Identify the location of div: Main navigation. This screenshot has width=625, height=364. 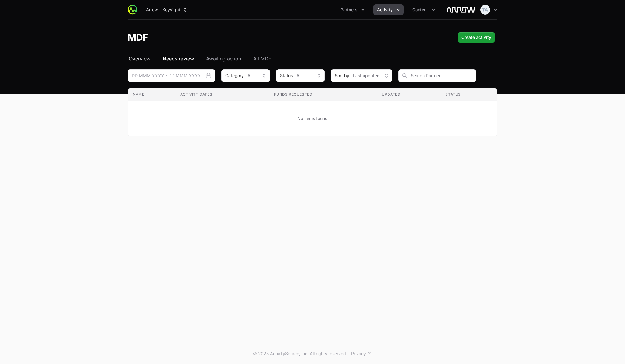
(288, 10).